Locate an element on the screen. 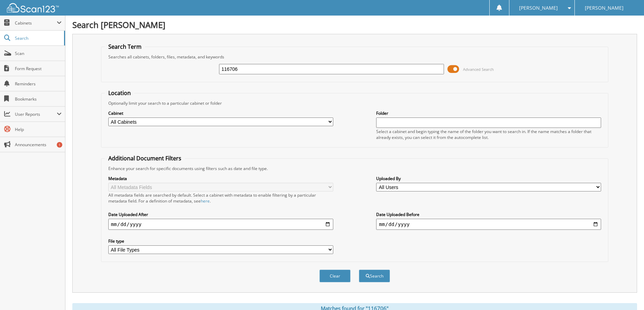 Image resolution: width=644 pixels, height=310 pixels. div: 1 is located at coordinates (60, 145).